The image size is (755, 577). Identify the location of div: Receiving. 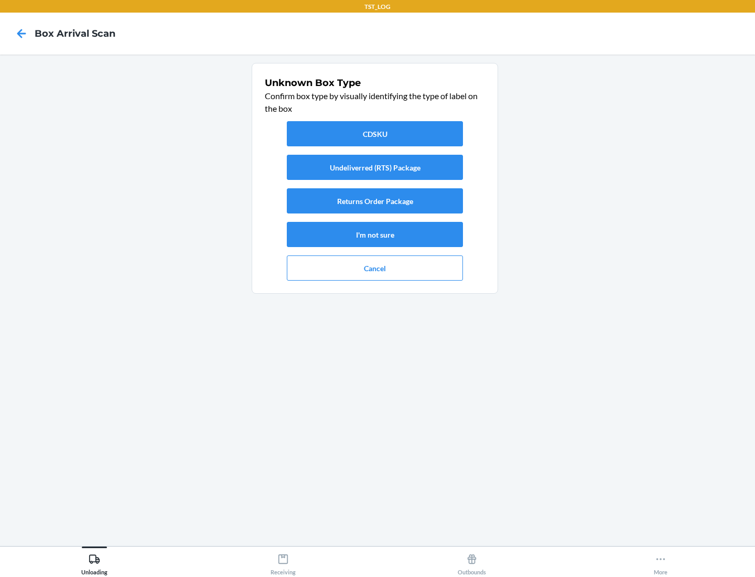
(283, 562).